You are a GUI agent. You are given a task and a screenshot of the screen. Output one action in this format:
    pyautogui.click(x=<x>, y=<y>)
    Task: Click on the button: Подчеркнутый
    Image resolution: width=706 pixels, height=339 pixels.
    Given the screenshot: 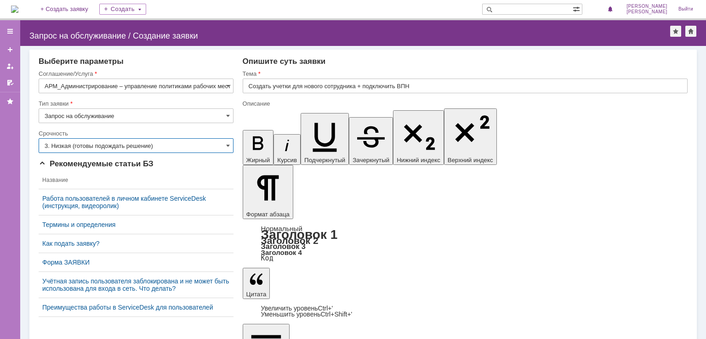 What is the action you would take?
    pyautogui.click(x=325, y=139)
    